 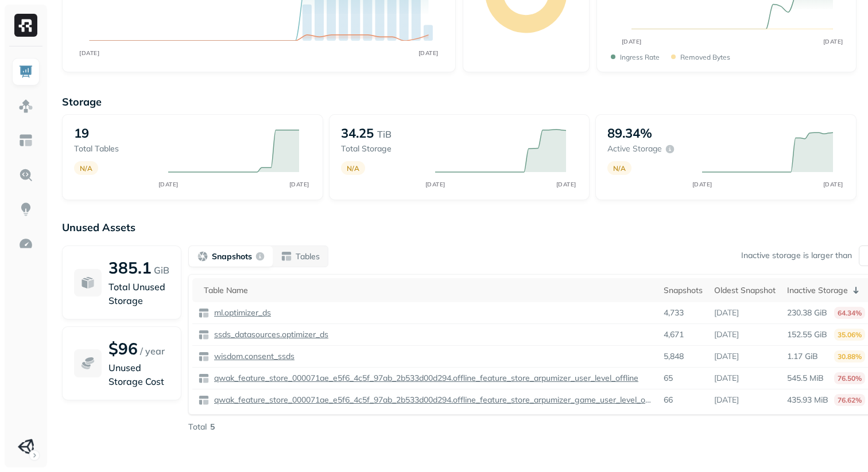 I want to click on p: Unused Storage Cost, so click(x=139, y=374).